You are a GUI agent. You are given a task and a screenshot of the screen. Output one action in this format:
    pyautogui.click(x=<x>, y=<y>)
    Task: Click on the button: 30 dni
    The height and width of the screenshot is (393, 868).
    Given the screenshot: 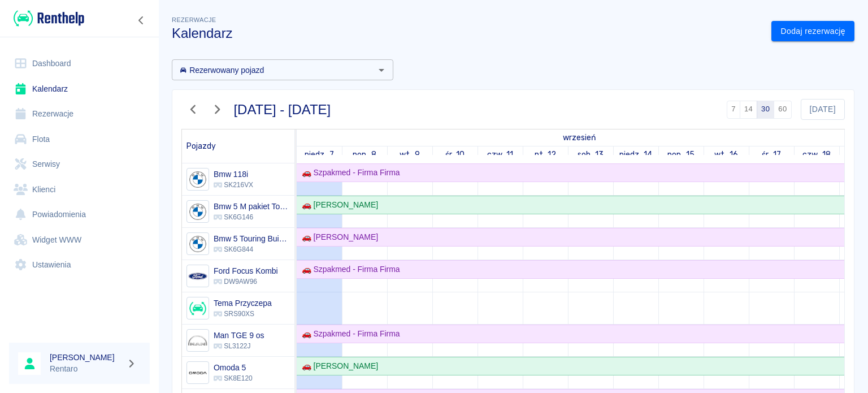 What is the action you would take?
    pyautogui.click(x=765, y=110)
    